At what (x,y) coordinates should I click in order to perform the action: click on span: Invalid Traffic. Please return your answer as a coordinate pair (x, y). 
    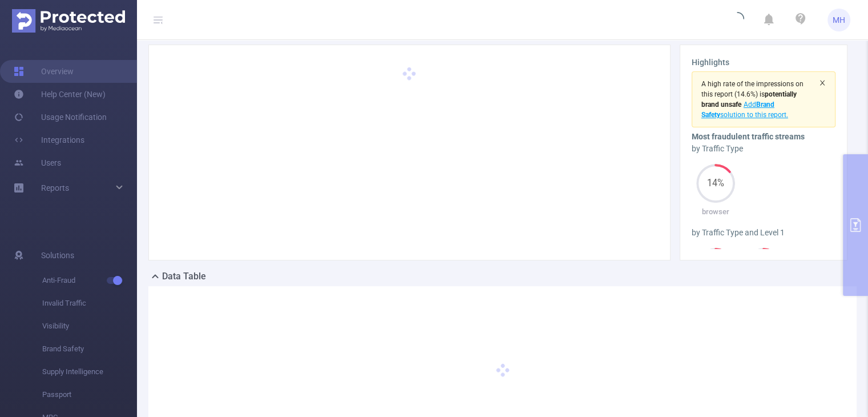
    Looking at the image, I should click on (89, 303).